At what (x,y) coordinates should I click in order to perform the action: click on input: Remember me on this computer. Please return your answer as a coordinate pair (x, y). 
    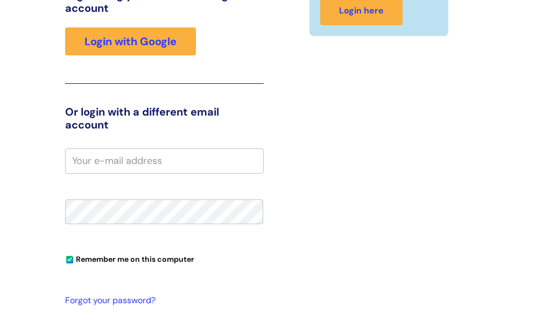
    Looking at the image, I should click on (69, 260).